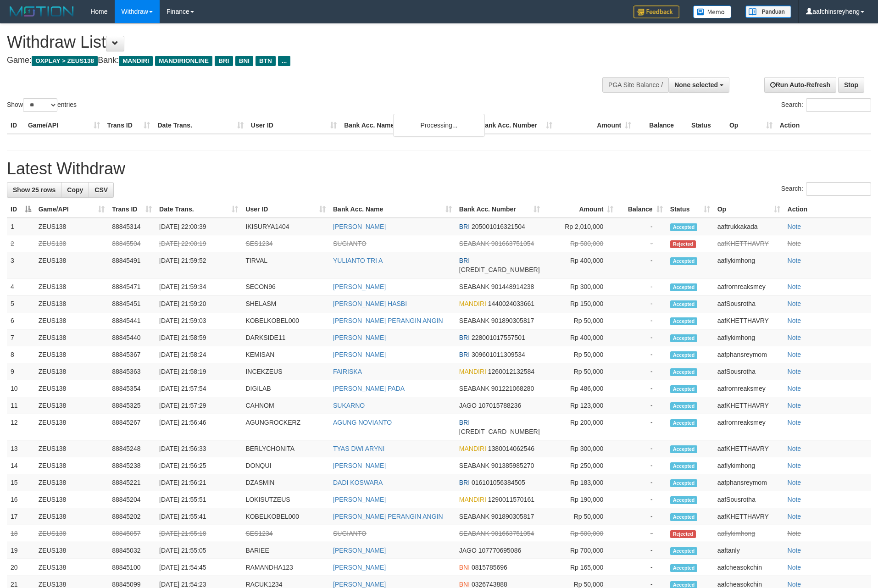 This screenshot has height=588, width=878. What do you see at coordinates (64, 125) in the screenshot?
I see `th: Game/API` at bounding box center [64, 125].